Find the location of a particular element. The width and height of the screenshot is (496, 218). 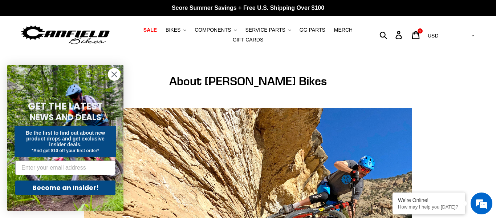

span: GG PARTS is located at coordinates (313, 30).